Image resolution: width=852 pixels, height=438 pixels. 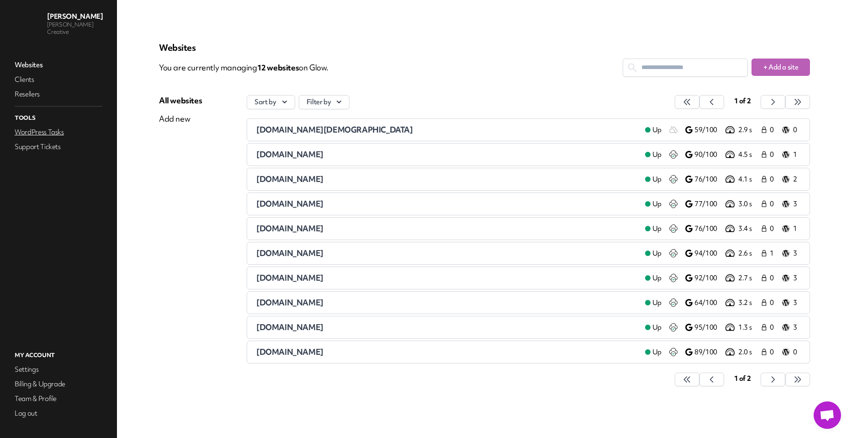 I want to click on p: 59/100, so click(x=709, y=130).